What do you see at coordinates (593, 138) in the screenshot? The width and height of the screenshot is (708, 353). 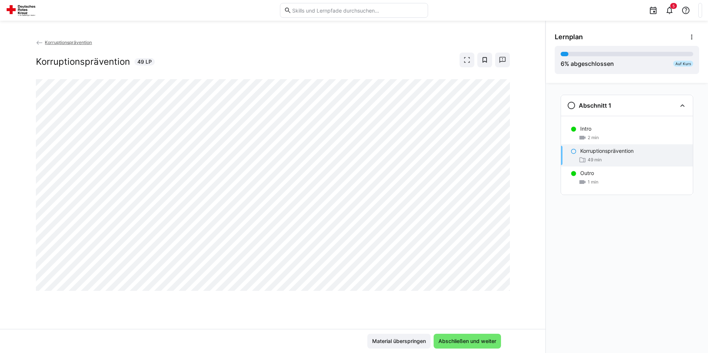 I see `span: 2 min` at bounding box center [593, 138].